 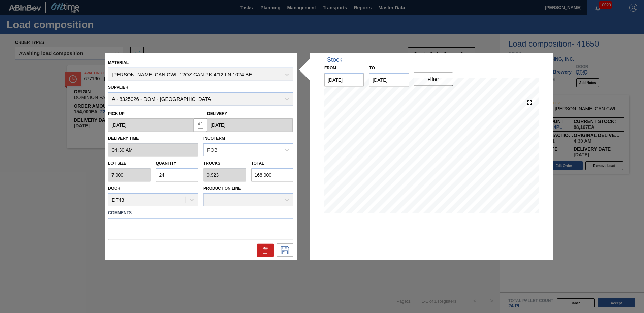 I want to click on label: Production Line, so click(x=222, y=188).